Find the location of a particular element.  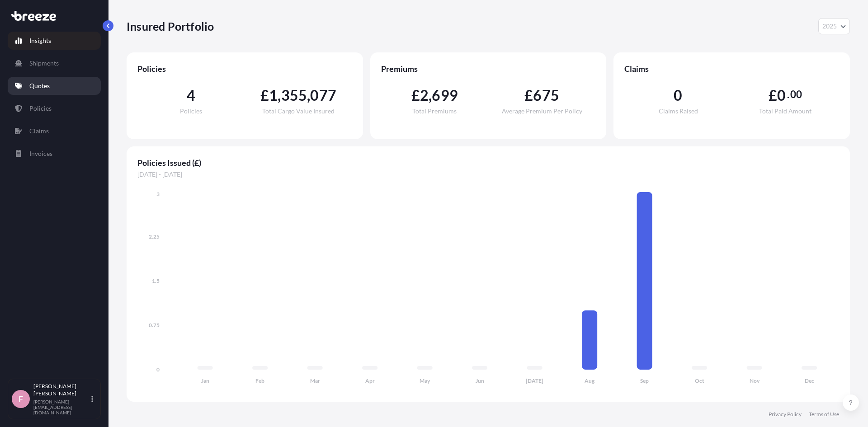

p: Invoices is located at coordinates (40, 153).